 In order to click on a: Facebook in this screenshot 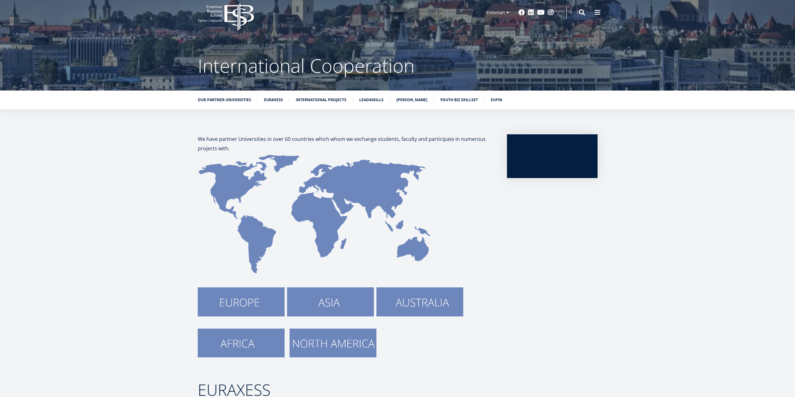, I will do `click(521, 12)`.